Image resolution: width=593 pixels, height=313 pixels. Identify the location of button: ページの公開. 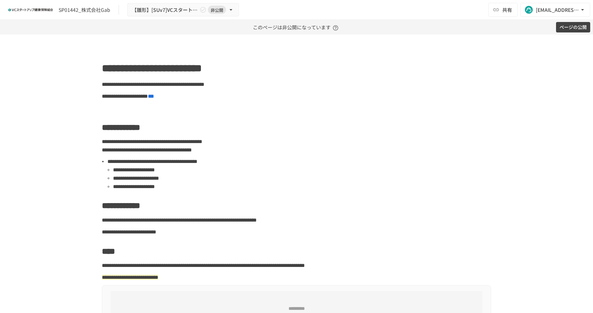
(573, 27).